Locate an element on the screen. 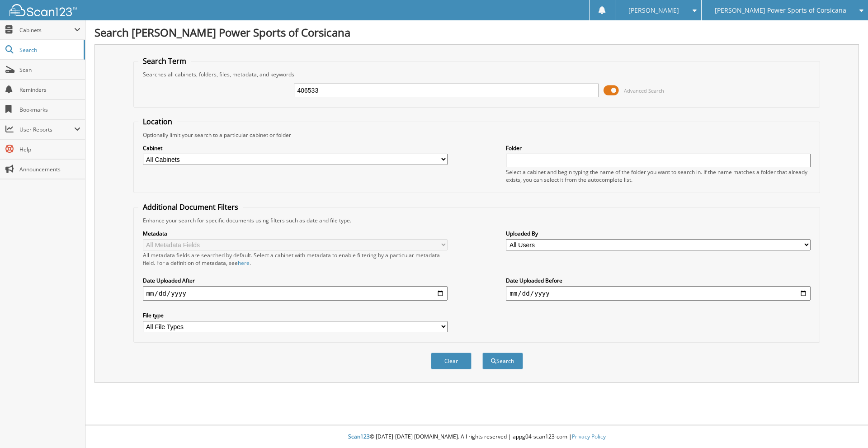  div: Enhance your search for specific documents using filters such as date and file type. is located at coordinates (477, 220).